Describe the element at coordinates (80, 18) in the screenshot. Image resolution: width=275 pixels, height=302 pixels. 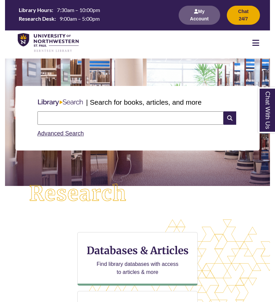
I see `span: 9:00am – 5:00pm` at that location.